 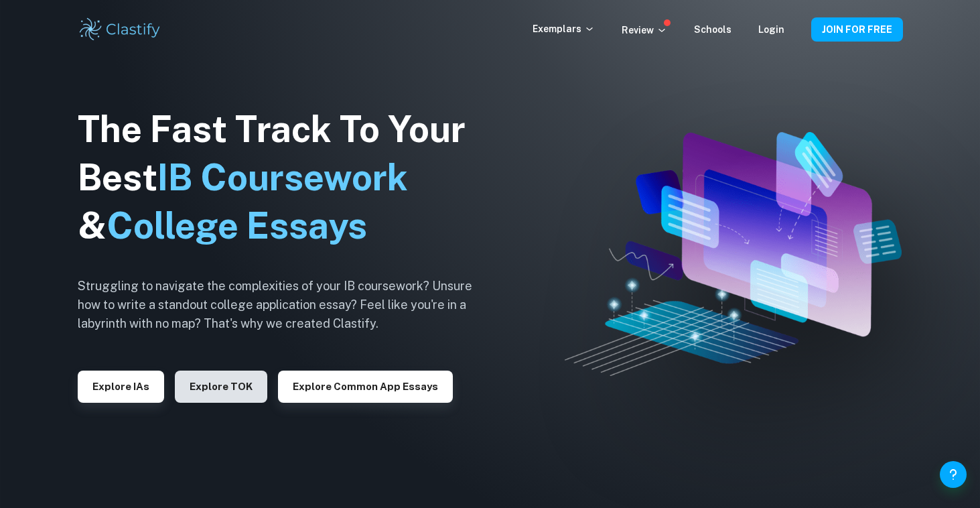 What do you see at coordinates (121, 386) in the screenshot?
I see `button: Explore IAs` at bounding box center [121, 386].